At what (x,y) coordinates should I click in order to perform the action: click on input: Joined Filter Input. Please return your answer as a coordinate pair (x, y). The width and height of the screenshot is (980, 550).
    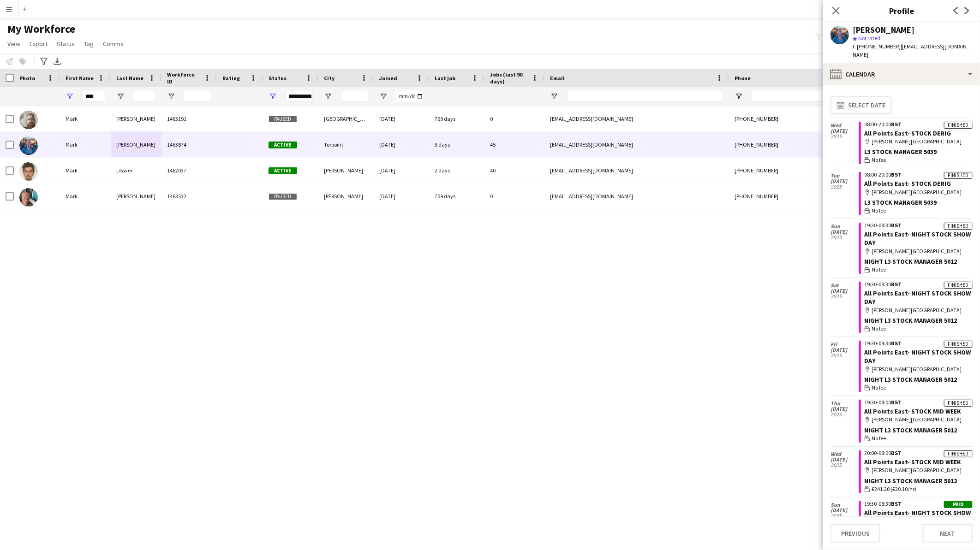
    Looking at the image, I should click on (410, 97).